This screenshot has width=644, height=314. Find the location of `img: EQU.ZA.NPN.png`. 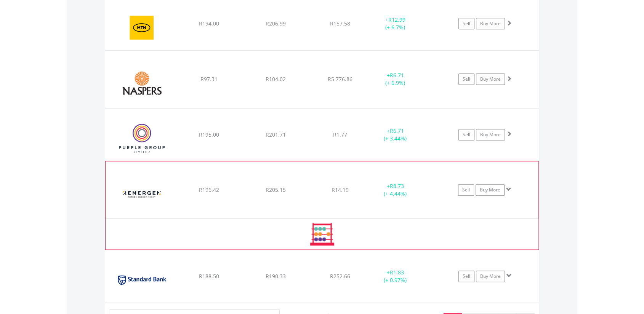

img: EQU.ZA.NPN.png is located at coordinates (142, 83).